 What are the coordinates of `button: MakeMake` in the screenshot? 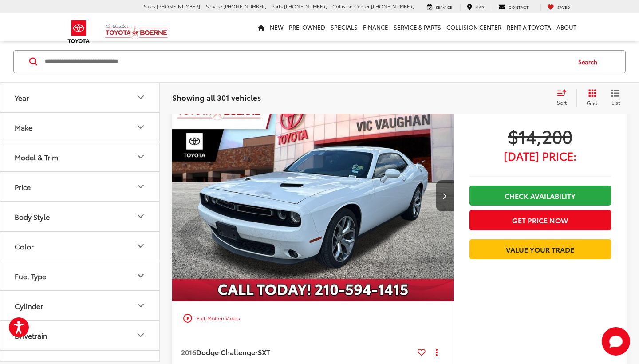 It's located at (80, 127).